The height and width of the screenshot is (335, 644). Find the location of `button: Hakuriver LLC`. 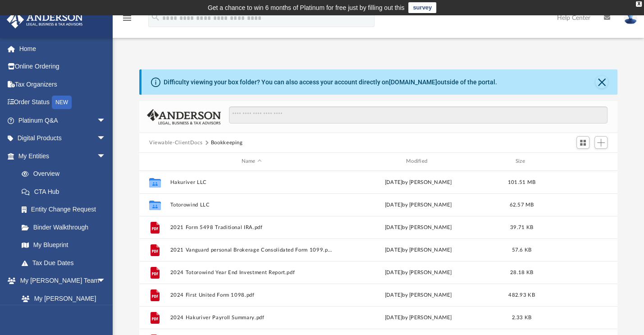

button: Hakuriver LLC is located at coordinates (251, 182).